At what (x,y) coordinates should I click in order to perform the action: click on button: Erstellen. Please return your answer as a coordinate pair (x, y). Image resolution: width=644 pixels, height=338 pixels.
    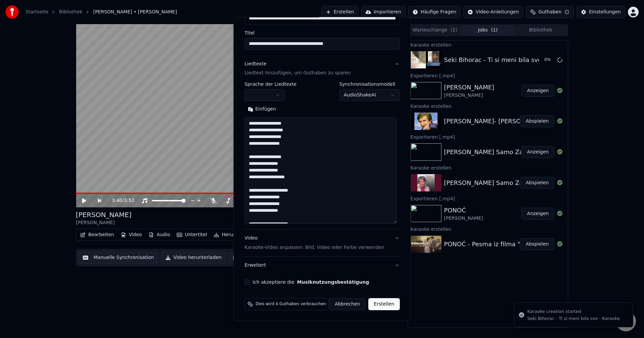
    Looking at the image, I should click on (384, 304).